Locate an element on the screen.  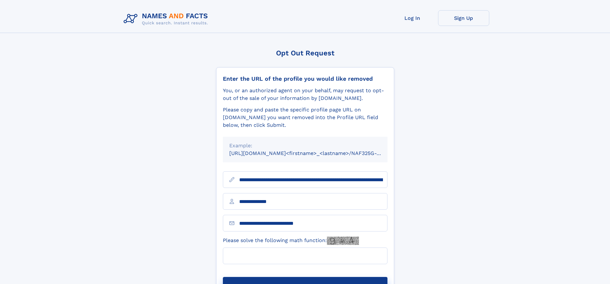
label: Please solve the following math function: is located at coordinates (291, 241).